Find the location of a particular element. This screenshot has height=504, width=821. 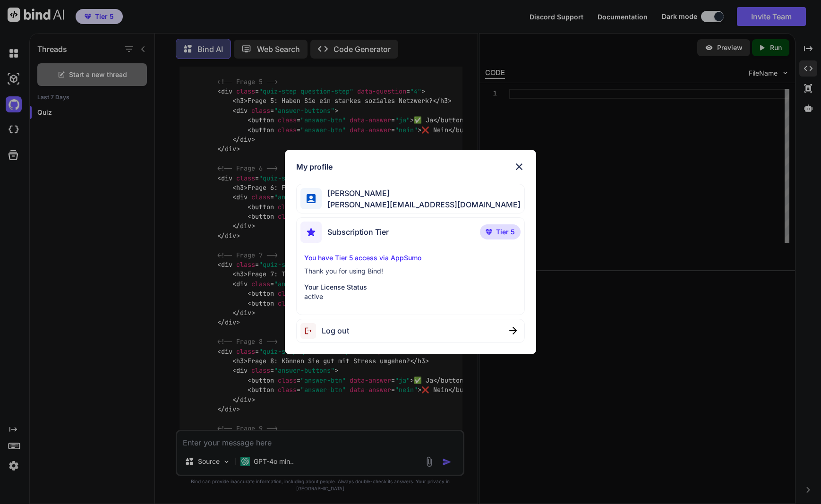

p: Thank you for using Bind! is located at coordinates (410, 271).